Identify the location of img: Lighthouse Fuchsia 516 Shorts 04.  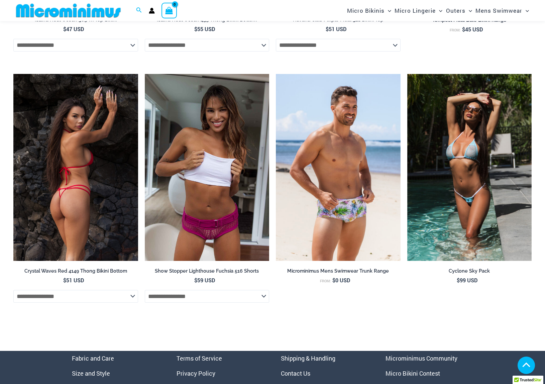
(207, 167).